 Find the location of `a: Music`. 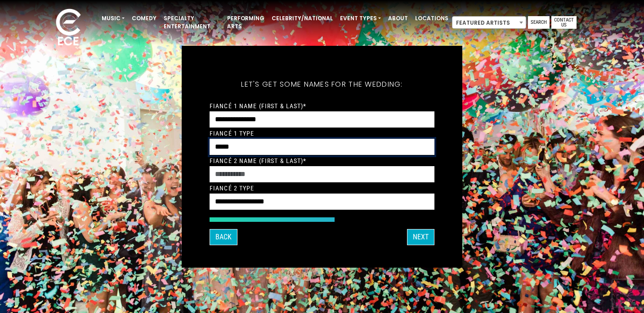

a: Music is located at coordinates (113, 18).